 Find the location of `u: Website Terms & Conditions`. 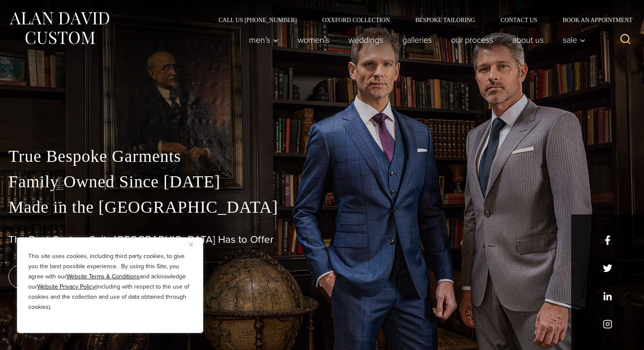

u: Website Terms & Conditions is located at coordinates (103, 276).